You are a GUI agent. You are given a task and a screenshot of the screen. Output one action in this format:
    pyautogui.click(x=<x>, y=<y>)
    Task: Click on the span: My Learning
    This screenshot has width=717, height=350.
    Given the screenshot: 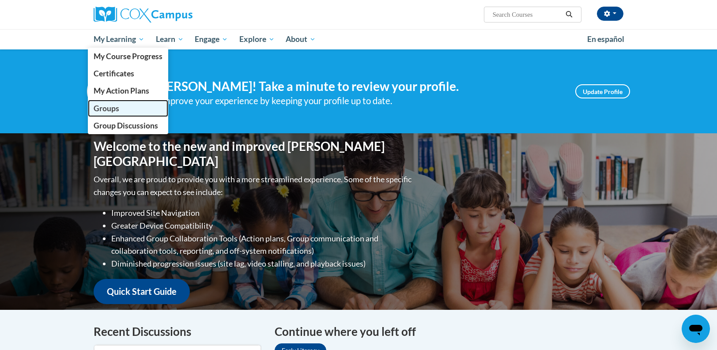 What is the action you would take?
    pyautogui.click(x=119, y=39)
    